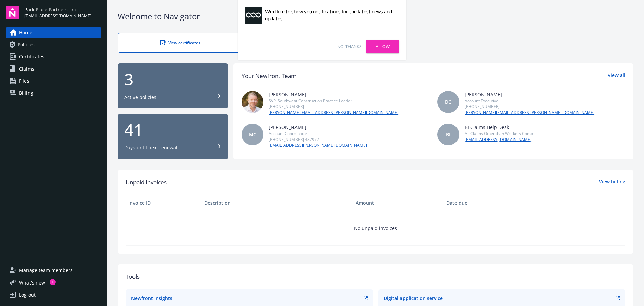 Image resolution: width=644 pixels, height=306 pixels. Describe the element at coordinates (612, 182) in the screenshot. I see `a: View billing` at that location.